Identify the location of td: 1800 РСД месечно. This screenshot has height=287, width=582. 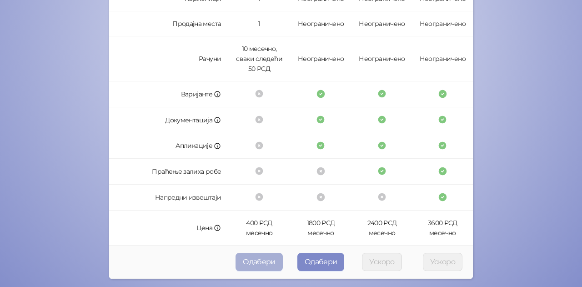
(321, 228).